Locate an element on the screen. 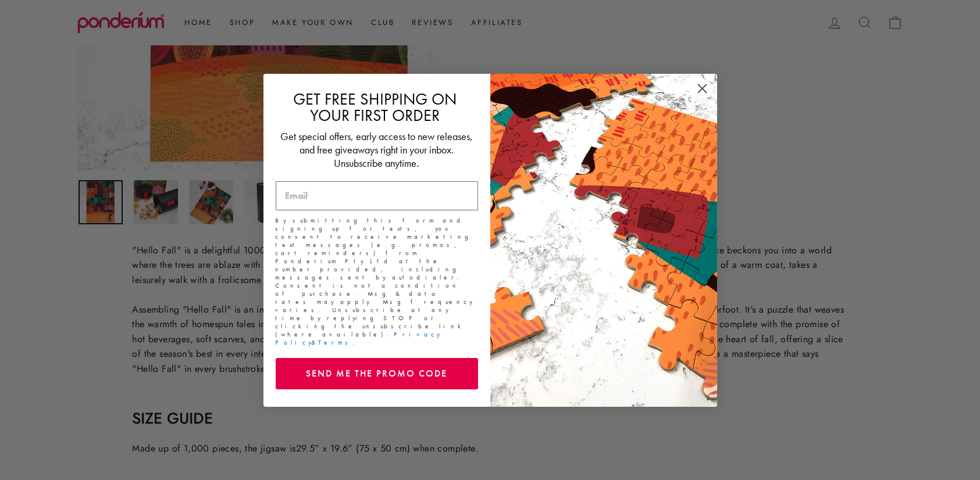 This screenshot has height=480, width=980. a: Terms is located at coordinates (336, 343).